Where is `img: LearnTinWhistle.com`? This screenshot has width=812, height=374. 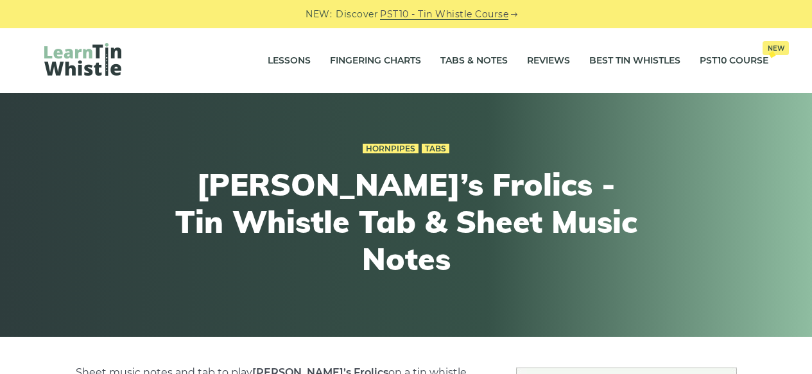
img: LearnTinWhistle.com is located at coordinates (83, 59).